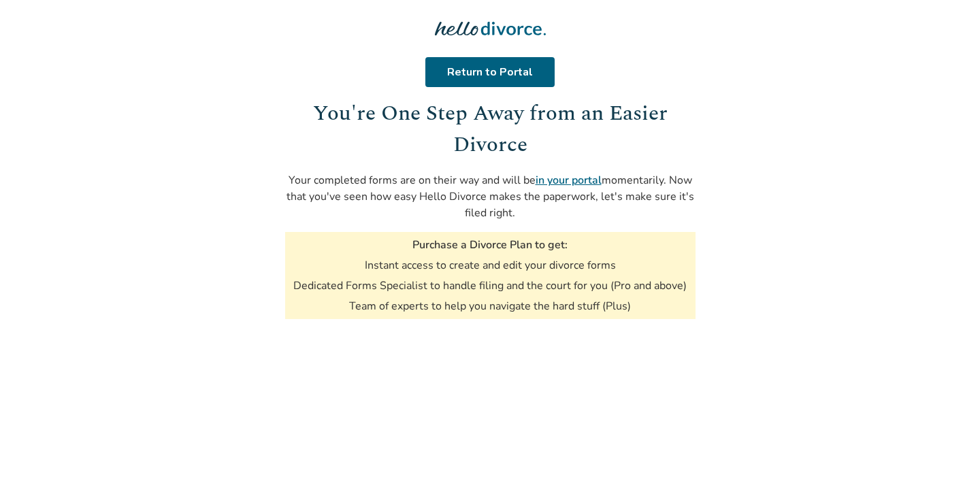 The width and height of the screenshot is (980, 483). Describe the element at coordinates (490, 72) in the screenshot. I see `a: Return to Portal` at that location.